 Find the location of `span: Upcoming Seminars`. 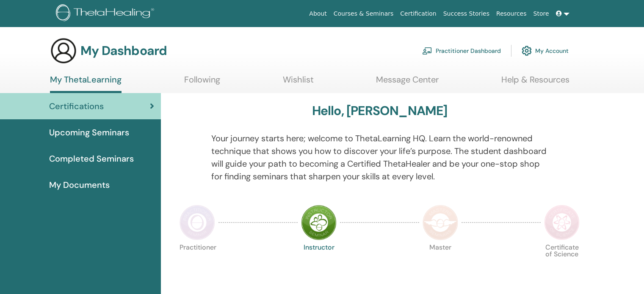

span: Upcoming Seminars is located at coordinates (89, 132).